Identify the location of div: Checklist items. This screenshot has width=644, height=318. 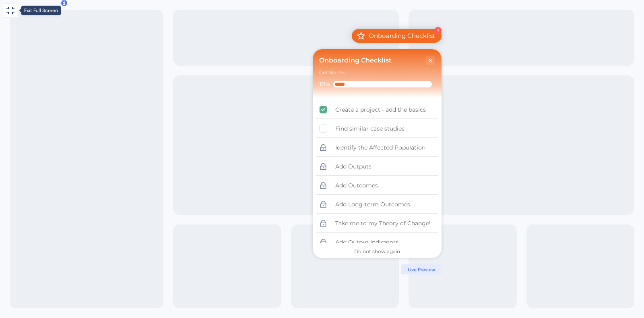
(377, 170).